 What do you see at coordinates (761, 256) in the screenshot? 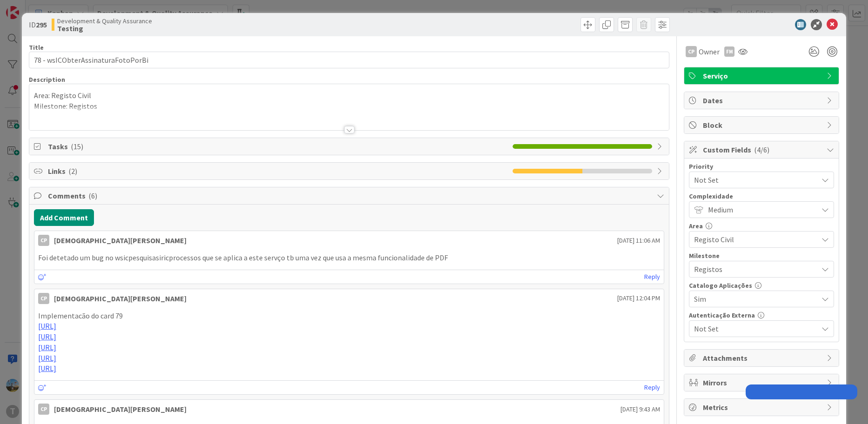
I see `div: Milestone` at bounding box center [761, 256].